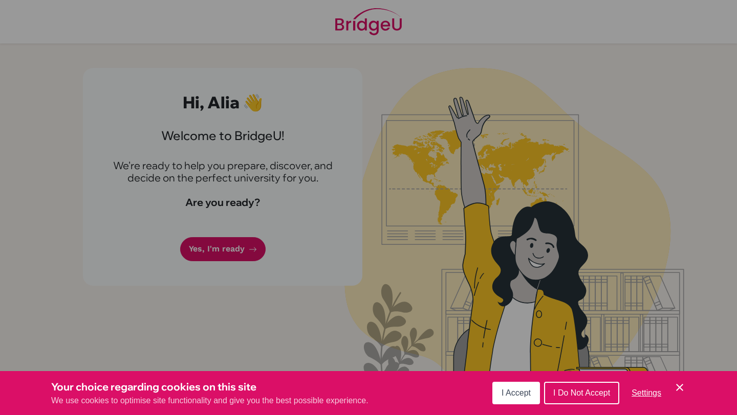 Image resolution: width=737 pixels, height=415 pixels. Describe the element at coordinates (516, 393) in the screenshot. I see `span: I Accept` at that location.